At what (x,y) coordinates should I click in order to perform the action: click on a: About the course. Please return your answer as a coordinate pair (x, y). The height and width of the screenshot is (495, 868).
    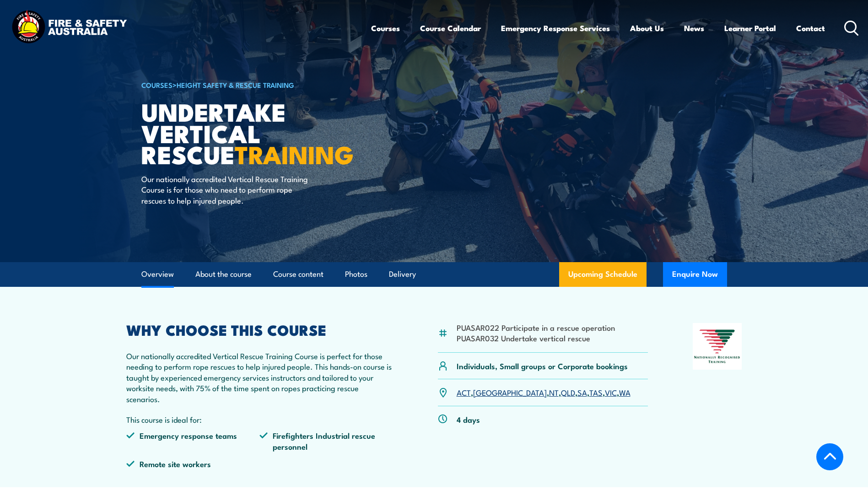
    Looking at the image, I should click on (224, 274).